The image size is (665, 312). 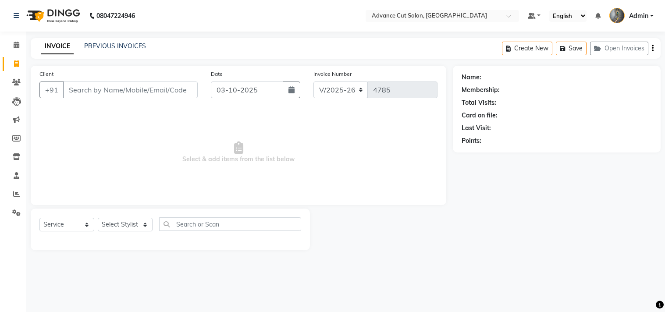 I want to click on button: Open Invoices, so click(x=619, y=48).